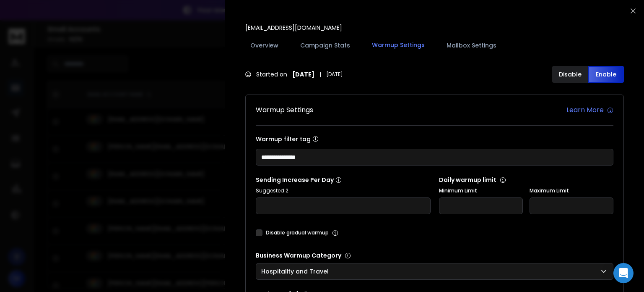 This screenshot has height=292, width=644. Describe the element at coordinates (285, 110) in the screenshot. I see `h1: Warmup Settings` at that location.